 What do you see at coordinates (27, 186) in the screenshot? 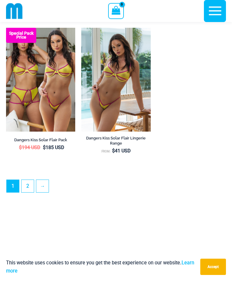
I see `a: Page 2` at bounding box center [27, 186].